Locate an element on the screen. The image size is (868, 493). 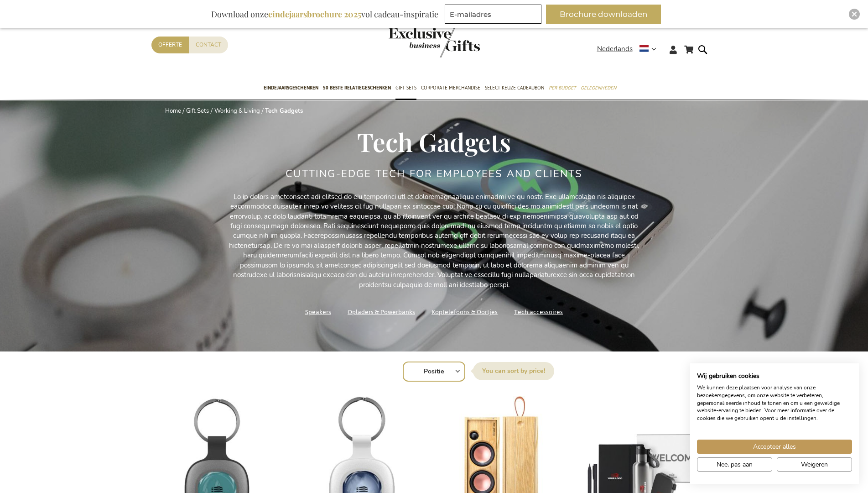
img: Close is located at coordinates (854, 14).